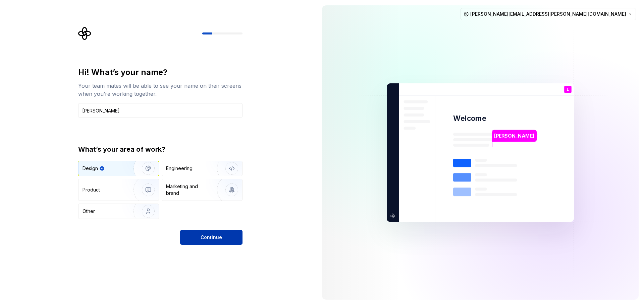 The image size is (644, 305). What do you see at coordinates (90, 169) in the screenshot?
I see `div: Design` at bounding box center [90, 169].